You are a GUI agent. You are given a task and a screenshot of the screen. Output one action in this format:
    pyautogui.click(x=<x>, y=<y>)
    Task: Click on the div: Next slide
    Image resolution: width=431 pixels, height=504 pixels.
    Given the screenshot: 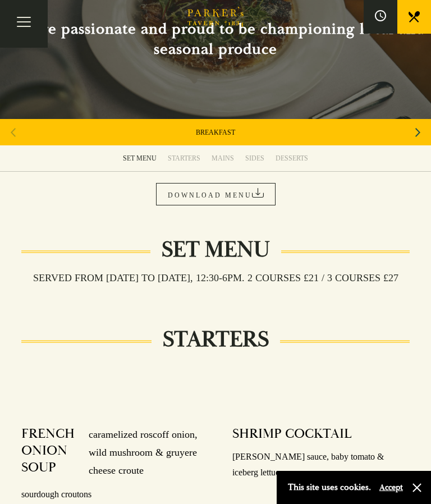 What is the action you would take?
    pyautogui.click(x=418, y=133)
    